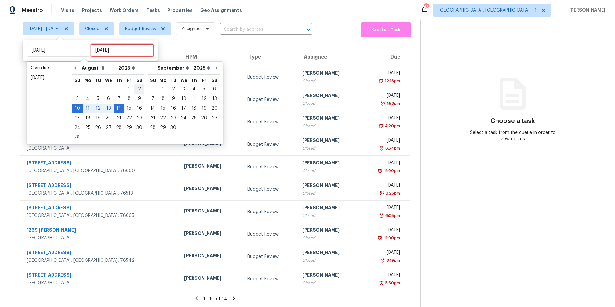 The width and height of the screenshot is (615, 307). I want to click on div: 12, so click(204, 99).